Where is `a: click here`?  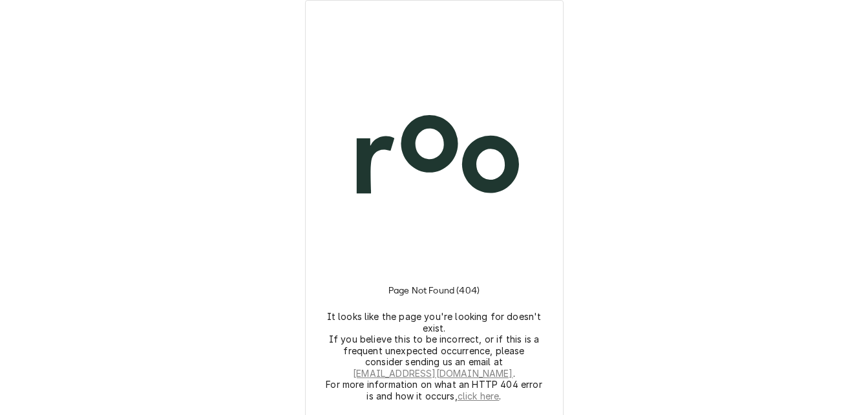
a: click here is located at coordinates (479, 396).